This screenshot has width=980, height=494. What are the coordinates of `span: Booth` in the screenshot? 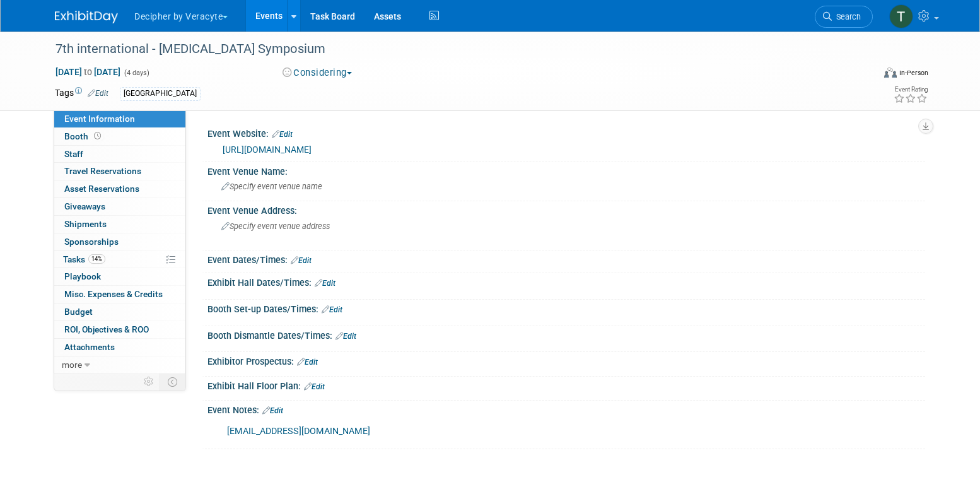 It's located at (84, 136).